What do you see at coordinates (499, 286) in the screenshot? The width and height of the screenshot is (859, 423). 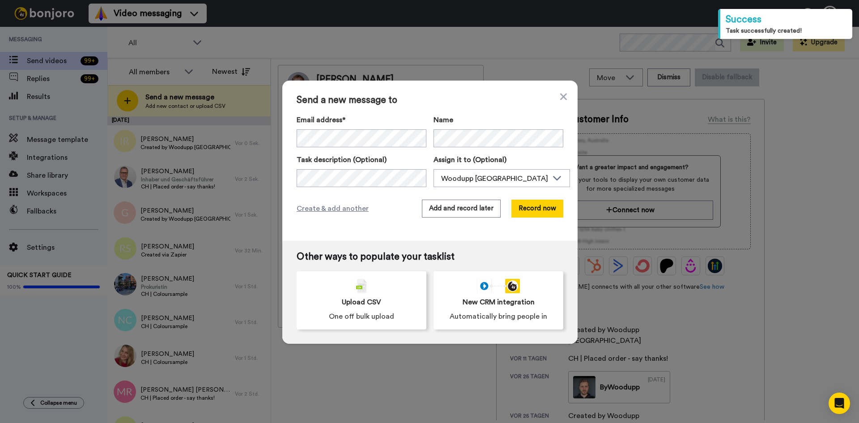 I see `div: animation` at bounding box center [499, 286].